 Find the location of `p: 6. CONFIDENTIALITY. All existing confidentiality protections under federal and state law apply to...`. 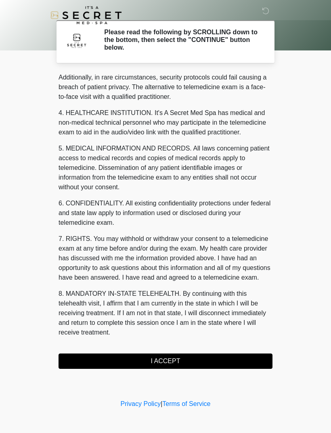

p: 6. CONFIDENTIALITY. All existing confidentiality protections under federal and state law apply to... is located at coordinates (166, 213).